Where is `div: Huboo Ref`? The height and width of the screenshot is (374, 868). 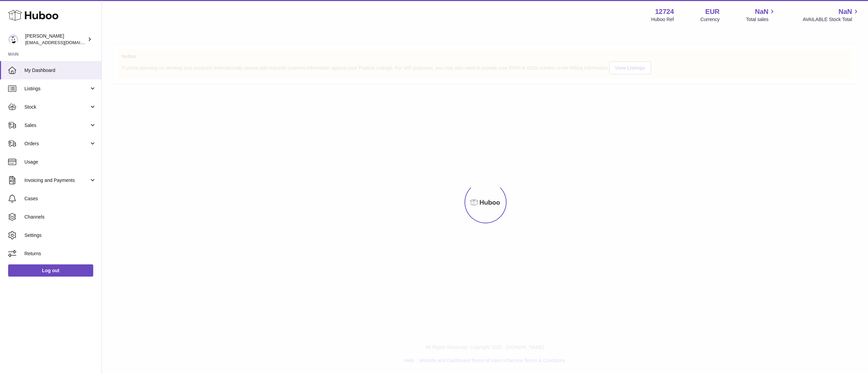
div: Huboo Ref is located at coordinates (662, 19).